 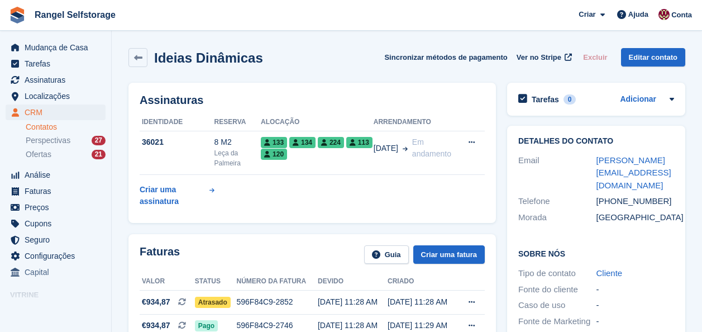 What do you see at coordinates (331, 142) in the screenshot?
I see `span: 224` at bounding box center [331, 142].